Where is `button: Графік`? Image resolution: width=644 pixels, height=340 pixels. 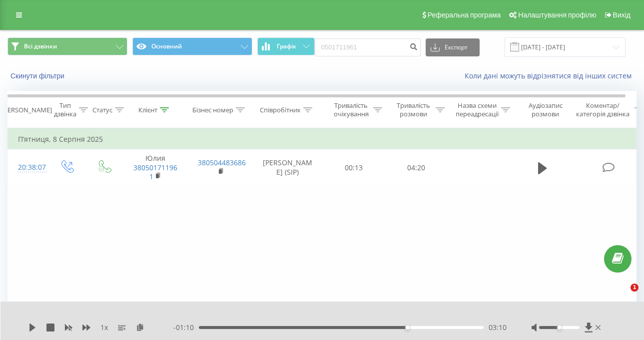 button: Графік is located at coordinates (286, 46).